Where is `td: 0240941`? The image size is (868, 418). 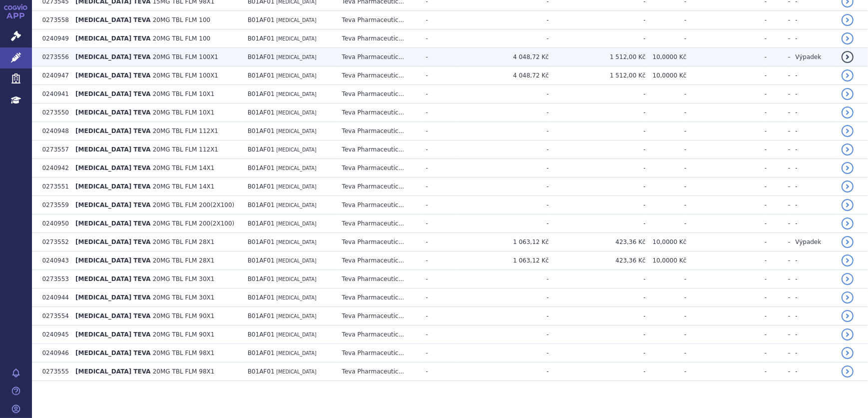 td: 0240941 is located at coordinates (53, 94).